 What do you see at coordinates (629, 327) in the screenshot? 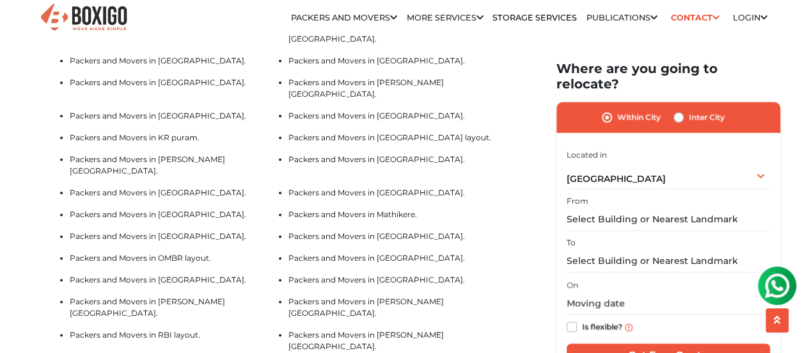
I see `img: info` at bounding box center [629, 327].